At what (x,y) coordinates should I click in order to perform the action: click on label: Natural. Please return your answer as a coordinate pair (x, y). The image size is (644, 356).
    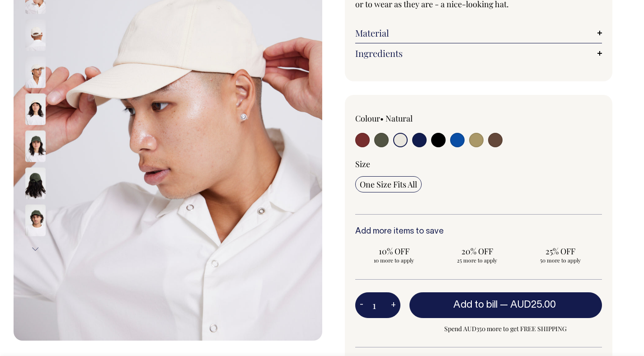
    Looking at the image, I should click on (399, 119).